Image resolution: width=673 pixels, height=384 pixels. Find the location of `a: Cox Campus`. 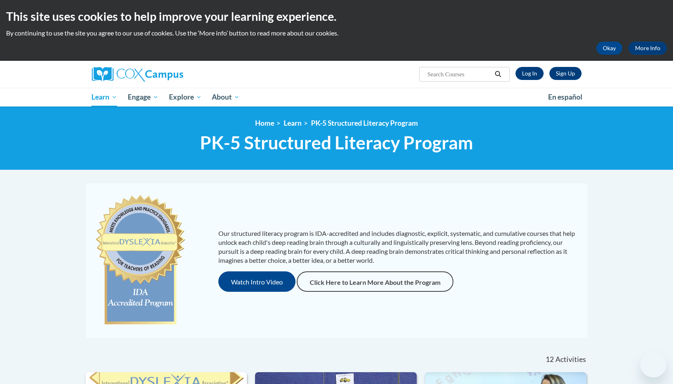

a: Cox Campus is located at coordinates (169, 74).